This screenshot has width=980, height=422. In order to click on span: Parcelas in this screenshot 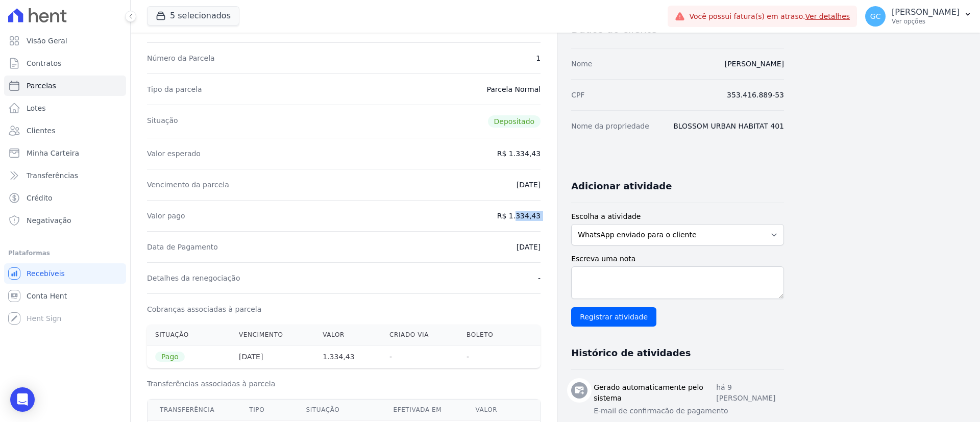, I will do `click(42, 86)`.